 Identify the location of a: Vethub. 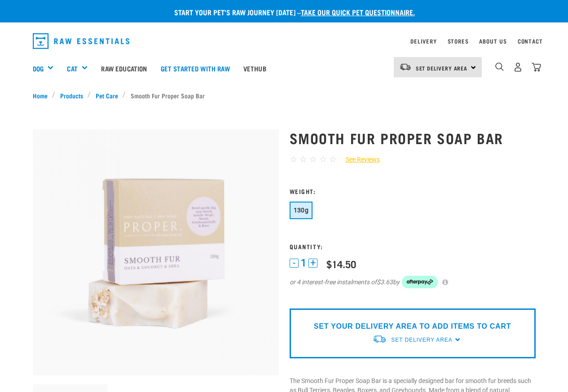
(255, 68).